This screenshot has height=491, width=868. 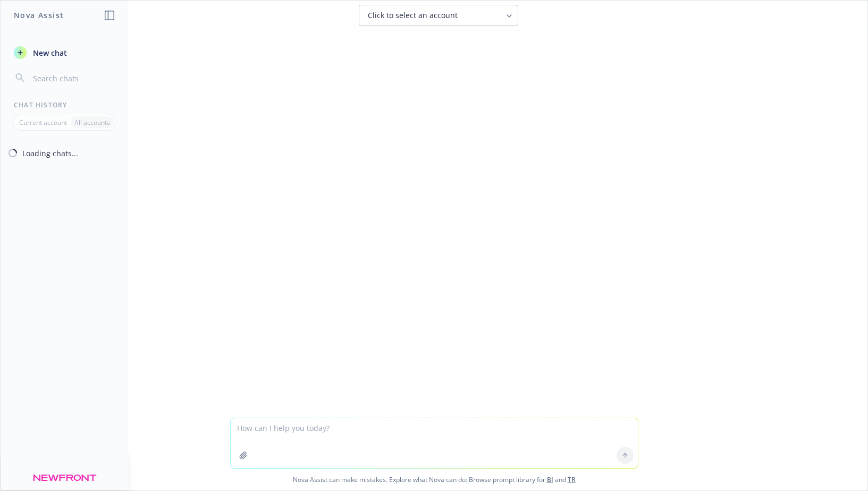 What do you see at coordinates (64, 105) in the screenshot?
I see `div: Chat History` at bounding box center [64, 105].